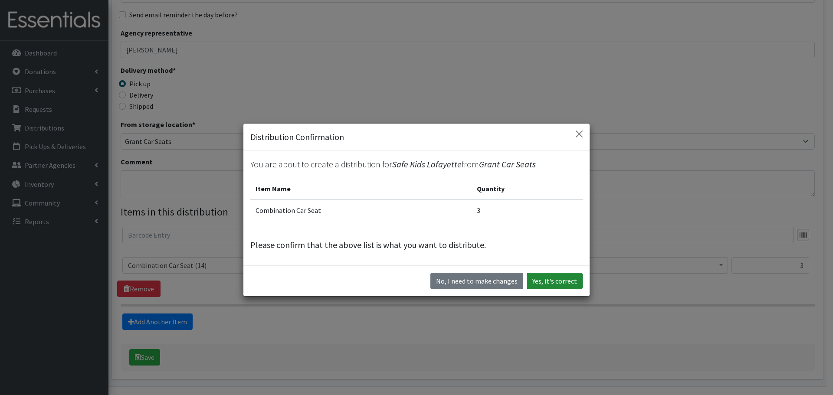 Image resolution: width=833 pixels, height=395 pixels. What do you see at coordinates (507, 164) in the screenshot?
I see `span: Grant Car Seats` at bounding box center [507, 164].